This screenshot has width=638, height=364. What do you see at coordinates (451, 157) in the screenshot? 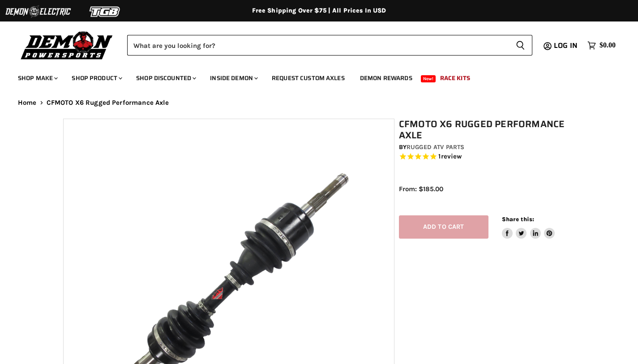
I see `span: review` at bounding box center [451, 157].